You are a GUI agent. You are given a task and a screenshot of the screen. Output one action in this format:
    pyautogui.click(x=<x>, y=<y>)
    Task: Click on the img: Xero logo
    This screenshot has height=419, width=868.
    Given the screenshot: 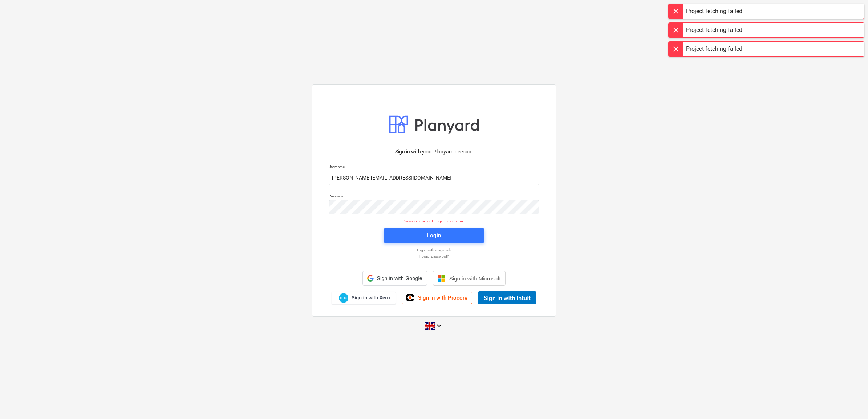 What is the action you would take?
    pyautogui.click(x=344, y=298)
    